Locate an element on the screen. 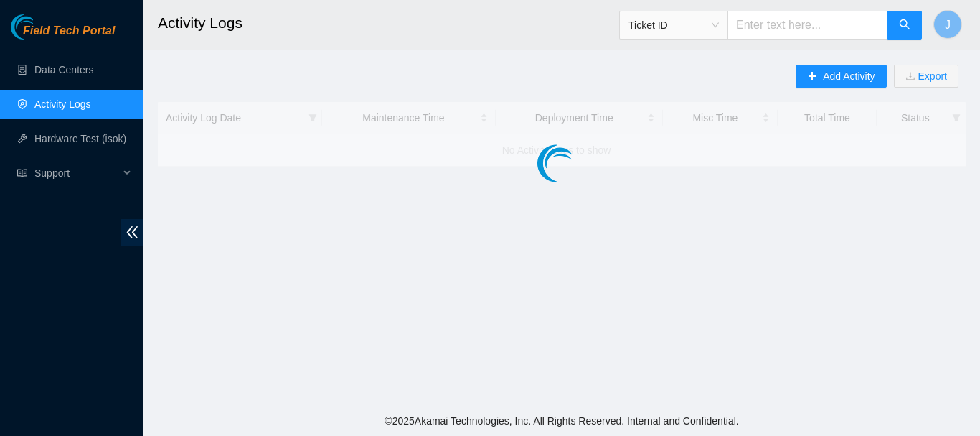  button: J is located at coordinates (948, 25).